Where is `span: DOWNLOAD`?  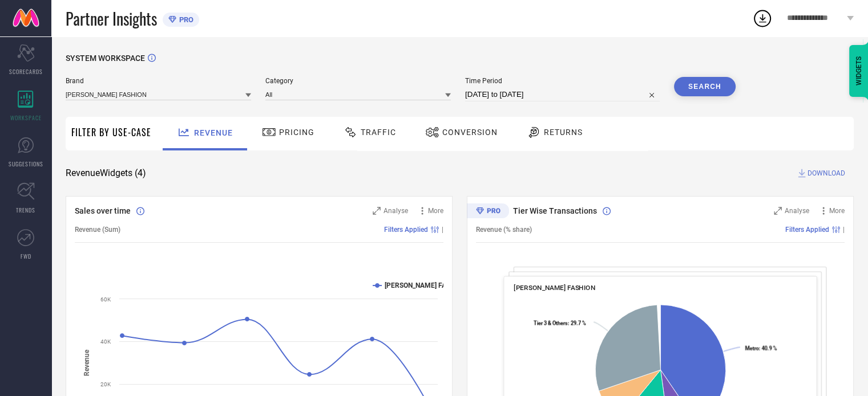 span: DOWNLOAD is located at coordinates (826, 173).